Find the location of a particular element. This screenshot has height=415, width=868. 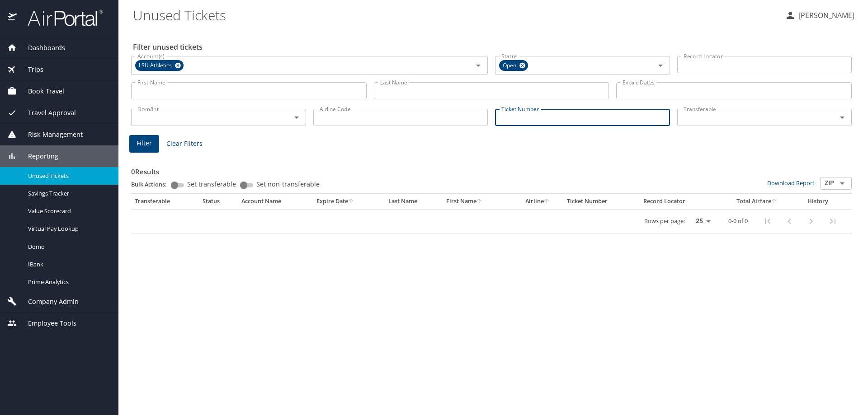

th: History is located at coordinates (817, 202).